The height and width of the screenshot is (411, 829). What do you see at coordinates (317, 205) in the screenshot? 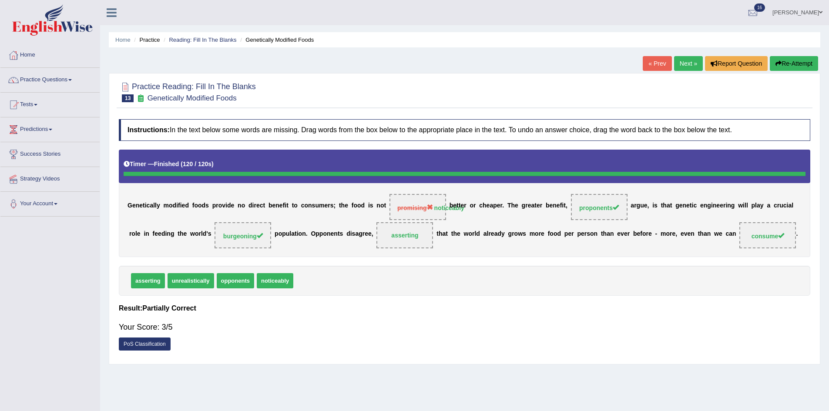
I see `b: u` at bounding box center [317, 205].